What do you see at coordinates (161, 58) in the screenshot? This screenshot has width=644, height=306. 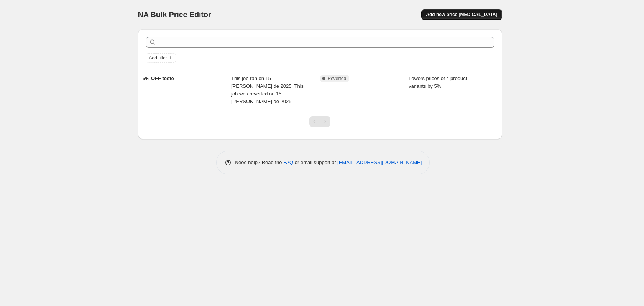 I see `button: Add filter` at bounding box center [161, 58].